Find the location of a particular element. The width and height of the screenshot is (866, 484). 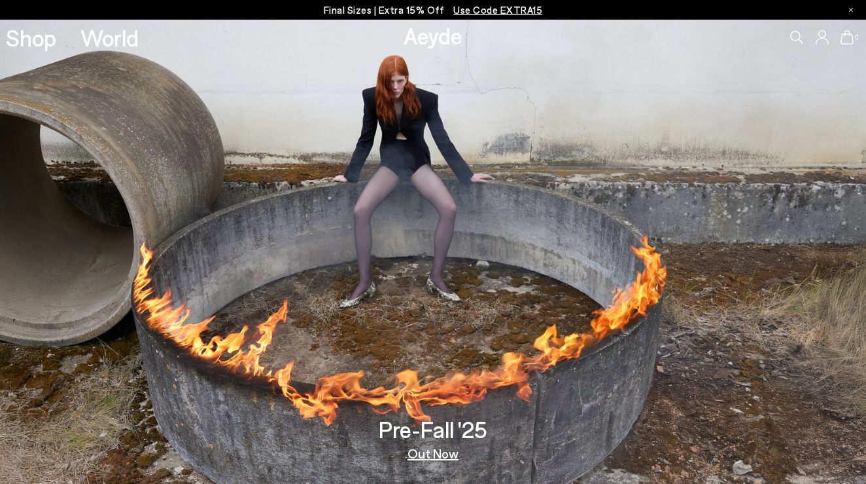

a: Aeyde is located at coordinates (433, 35).